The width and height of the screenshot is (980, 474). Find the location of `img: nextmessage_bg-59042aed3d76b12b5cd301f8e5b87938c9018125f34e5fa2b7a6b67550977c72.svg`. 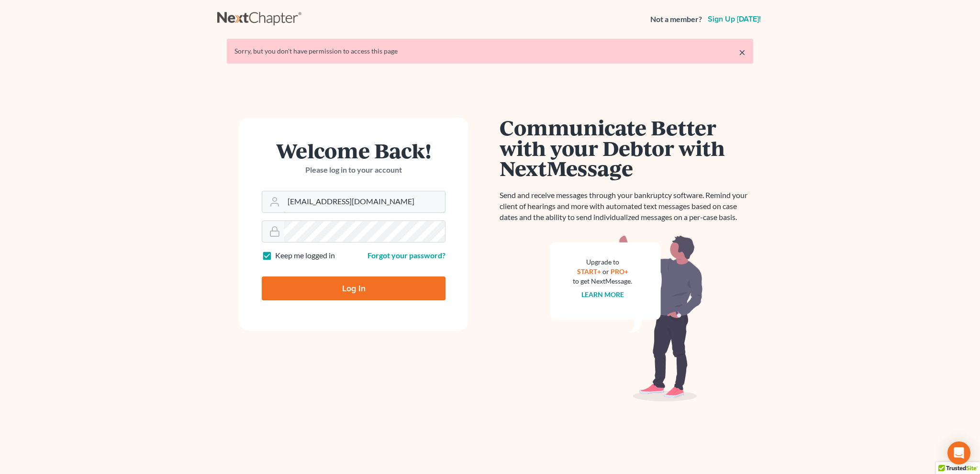

img: nextmessage_bg-59042aed3d76b12b5cd301f8e5b87938c9018125f34e5fa2b7a6b67550977c72.svg is located at coordinates (626, 318).